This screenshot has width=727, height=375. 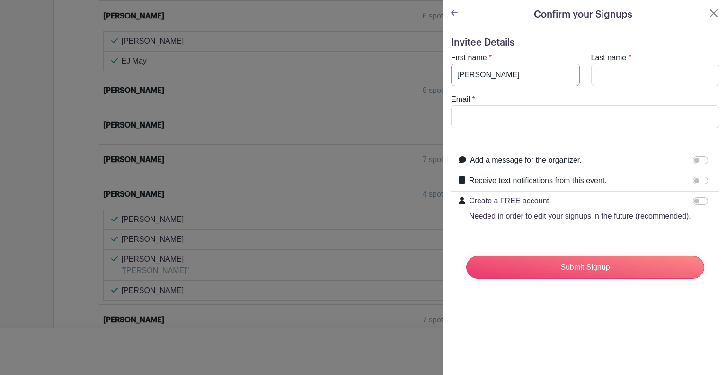 I want to click on h5: Confirm your Signups, so click(x=583, y=15).